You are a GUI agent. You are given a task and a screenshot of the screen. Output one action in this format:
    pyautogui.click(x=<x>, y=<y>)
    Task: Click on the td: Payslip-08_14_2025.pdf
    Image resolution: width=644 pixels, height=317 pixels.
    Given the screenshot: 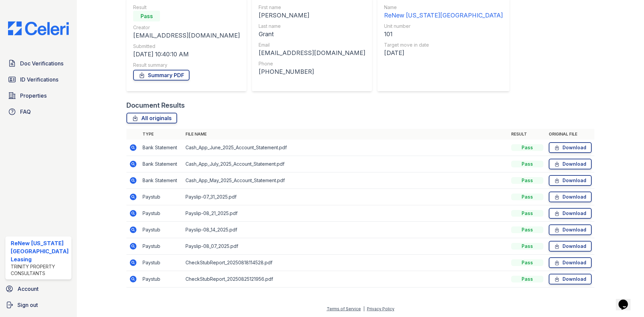 What is the action you would take?
    pyautogui.click(x=345, y=230)
    